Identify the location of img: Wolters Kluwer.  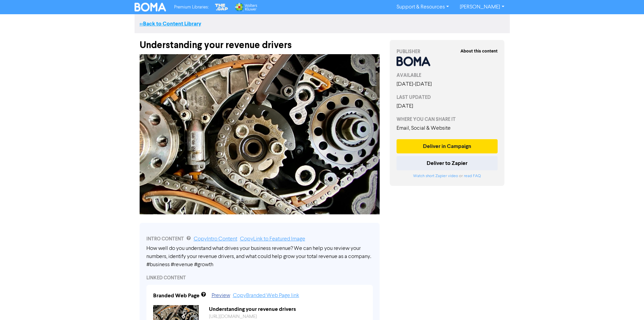
(246, 7).